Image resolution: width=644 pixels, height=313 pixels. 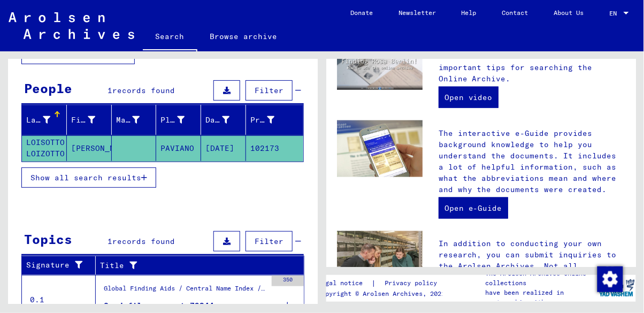 What do you see at coordinates (380, 149) in the screenshot?
I see `img: eguide.jpg` at bounding box center [380, 149].